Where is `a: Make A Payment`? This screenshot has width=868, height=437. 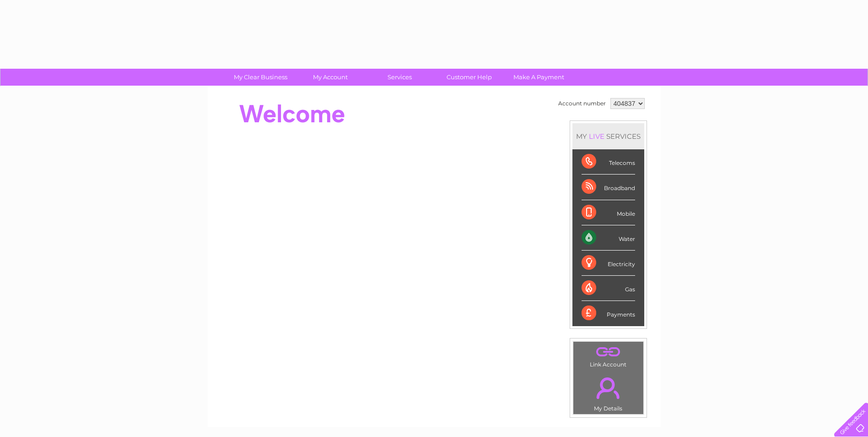
a: Make A Payment is located at coordinates (539, 77).